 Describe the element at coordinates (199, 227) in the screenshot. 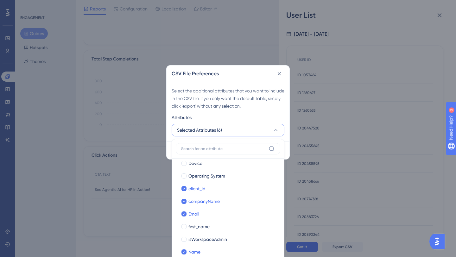

I see `span: first_name` at that location.